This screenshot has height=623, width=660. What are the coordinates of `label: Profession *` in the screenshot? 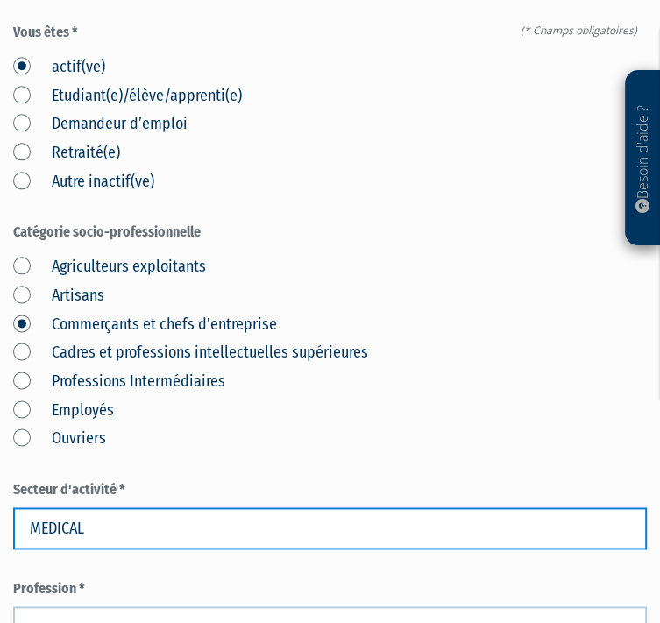 It's located at (330, 589).